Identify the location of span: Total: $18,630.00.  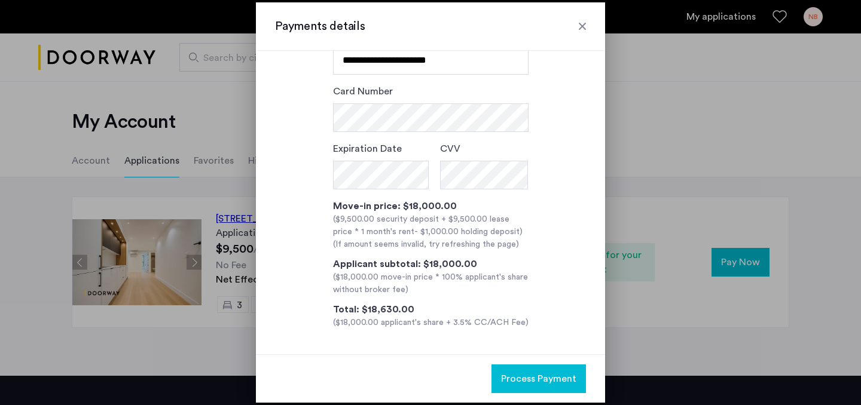
(374, 310).